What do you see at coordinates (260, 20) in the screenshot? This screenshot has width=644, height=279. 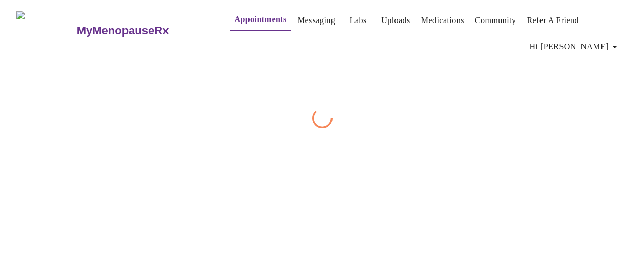 I see `a: Appointments` at bounding box center [260, 20].